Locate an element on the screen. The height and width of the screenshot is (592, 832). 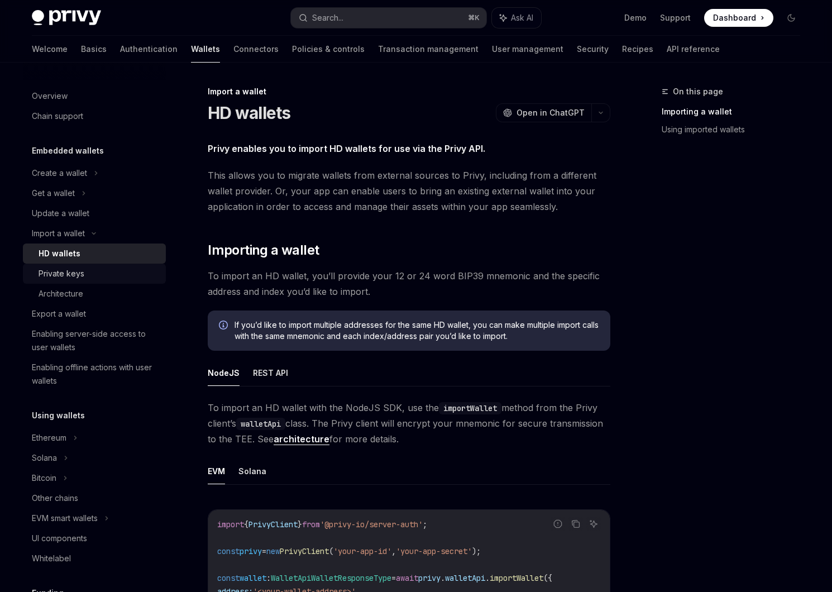
span: Importing a wallet is located at coordinates (263, 250).